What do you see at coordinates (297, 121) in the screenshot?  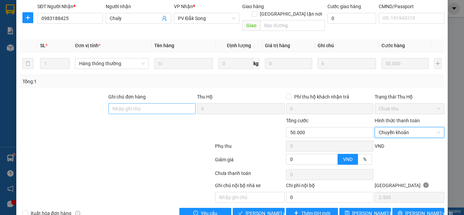 I see `span: Tổng cước` at bounding box center [297, 121].